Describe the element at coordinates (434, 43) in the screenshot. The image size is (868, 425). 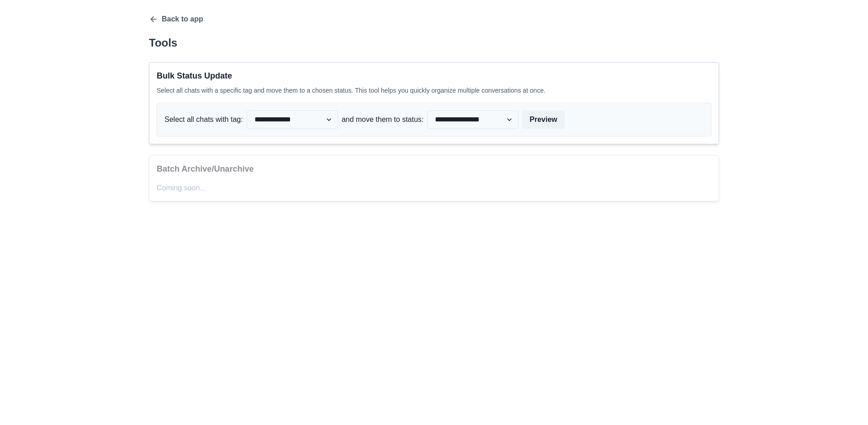
I see `p: Tools` at that location.